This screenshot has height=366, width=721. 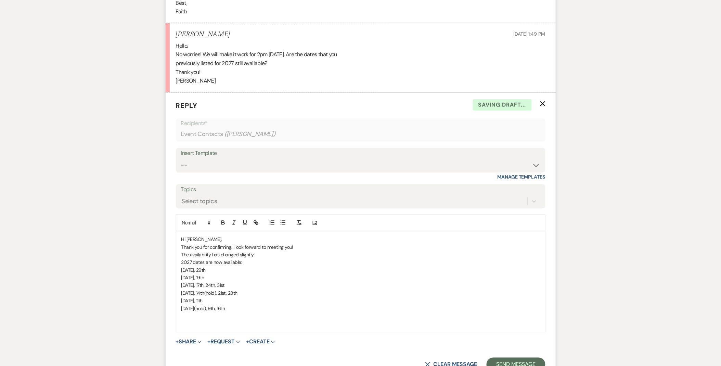 What do you see at coordinates (189, 342) in the screenshot?
I see `button: Share` at bounding box center [189, 342].